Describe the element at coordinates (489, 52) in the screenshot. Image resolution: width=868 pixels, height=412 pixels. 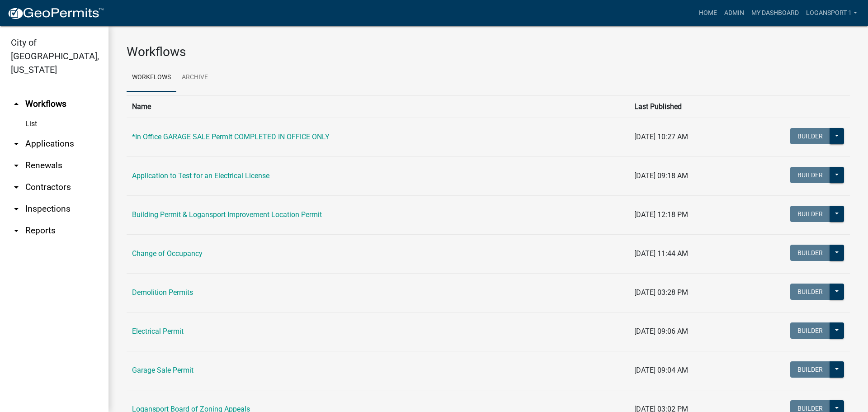
I see `h3: Workflows` at that location.